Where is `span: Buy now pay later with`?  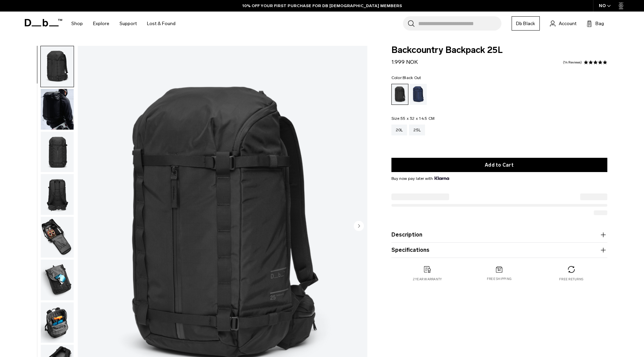
span: Buy now pay later with is located at coordinates (420, 178).